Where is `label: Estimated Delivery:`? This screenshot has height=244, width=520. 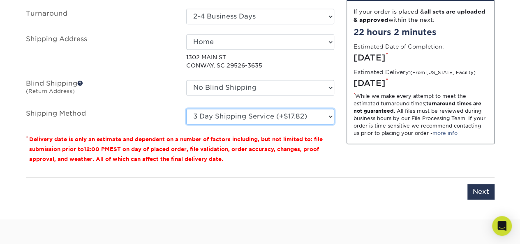
label: Estimated Delivery: is located at coordinates (415, 72).